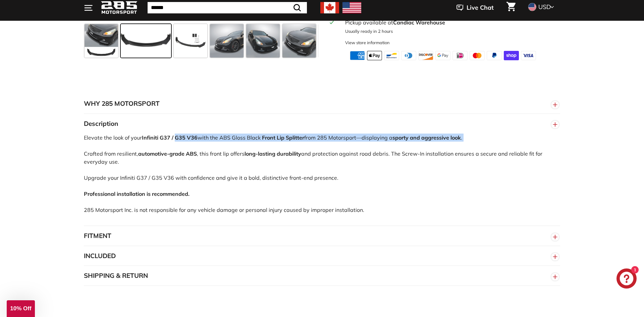 The width and height of the screenshot is (644, 317). What do you see at coordinates (408, 55) in the screenshot?
I see `img: diners_club` at bounding box center [408, 55].